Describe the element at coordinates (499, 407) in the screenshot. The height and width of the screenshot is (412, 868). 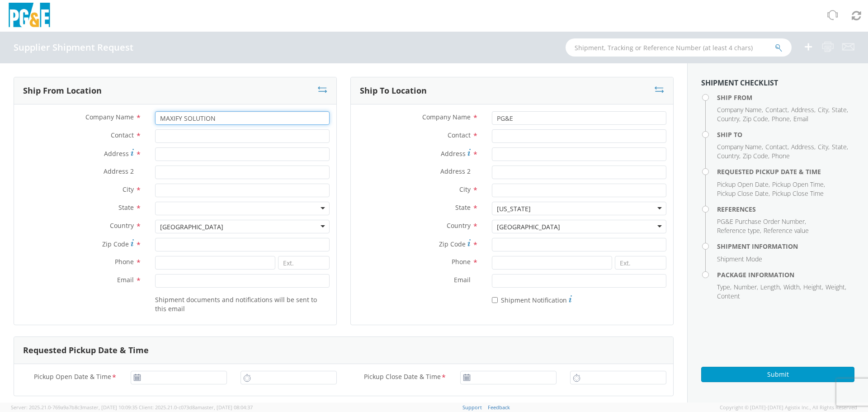
I see `a: Feedback` at that location.